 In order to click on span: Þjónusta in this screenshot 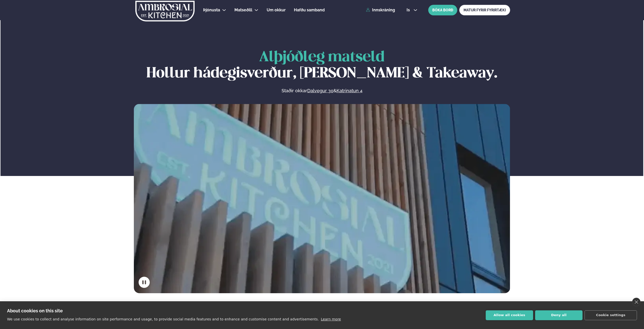, I will do `click(212, 10)`.